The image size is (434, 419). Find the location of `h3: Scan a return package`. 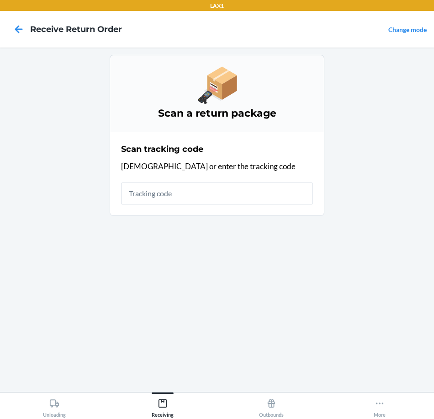

h3: Scan a return package is located at coordinates (217, 113).